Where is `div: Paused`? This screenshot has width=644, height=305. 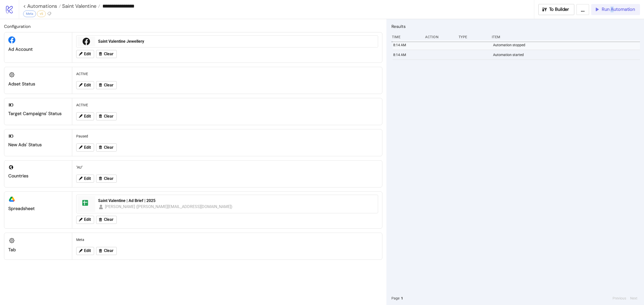 div: Paused is located at coordinates (227, 137).